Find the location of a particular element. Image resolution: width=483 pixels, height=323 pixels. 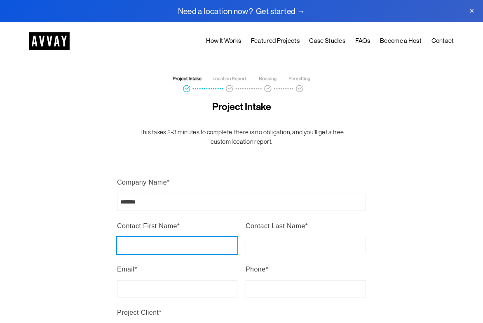

span: Phone is located at coordinates (256, 269).